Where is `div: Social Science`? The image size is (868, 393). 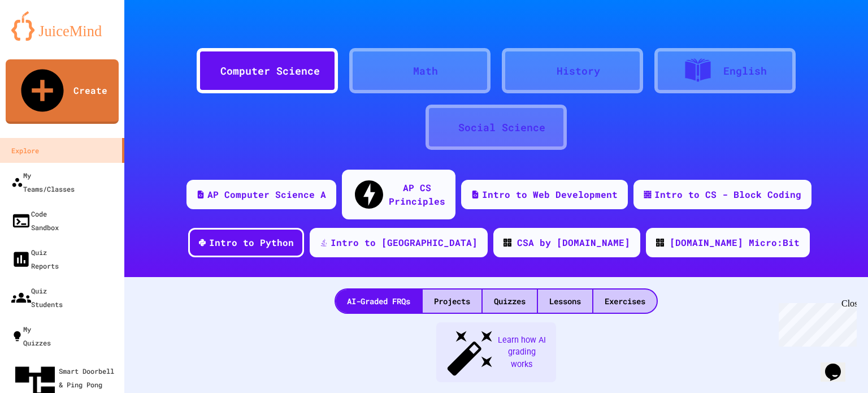
div: Social Science is located at coordinates (502, 127).